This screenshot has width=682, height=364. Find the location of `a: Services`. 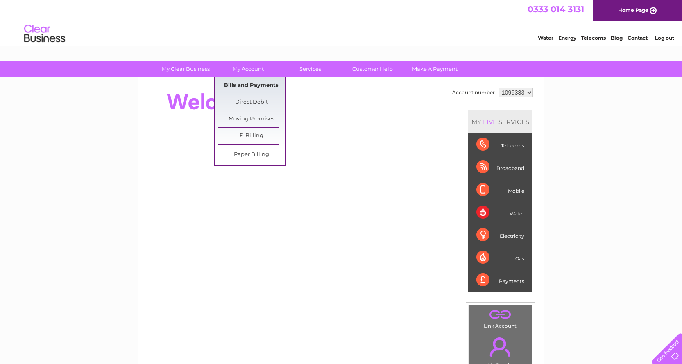

a: Services is located at coordinates (310, 69).